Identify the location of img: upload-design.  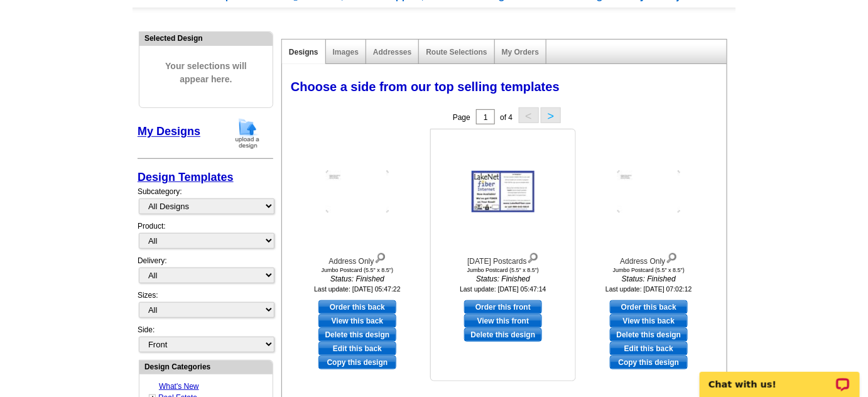
(247, 133).